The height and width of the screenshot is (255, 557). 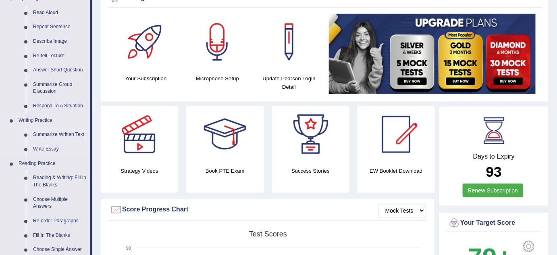 I want to click on a: Write Essay, so click(x=60, y=149).